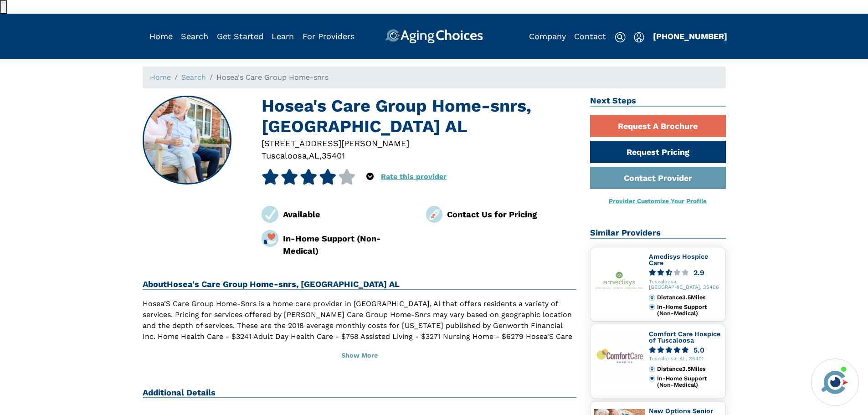 Image resolution: width=868 pixels, height=415 pixels. What do you see at coordinates (590, 36) in the screenshot?
I see `a: Contact` at bounding box center [590, 36].